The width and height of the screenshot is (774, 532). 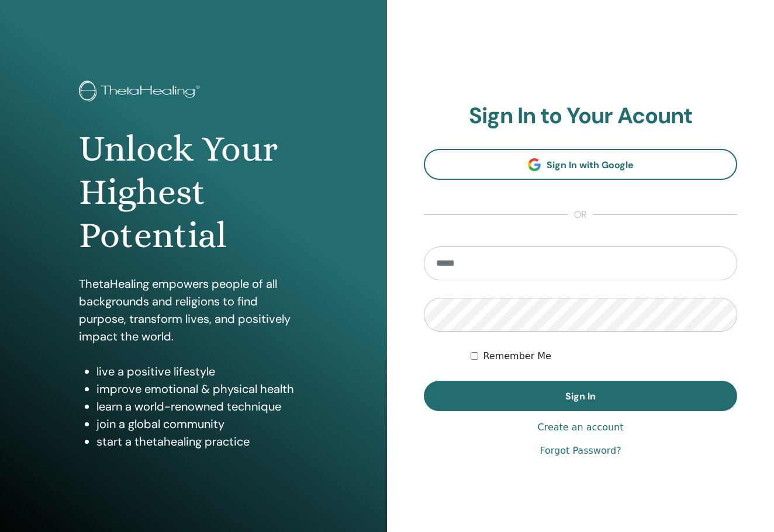 I want to click on button: Sign In, so click(x=580, y=396).